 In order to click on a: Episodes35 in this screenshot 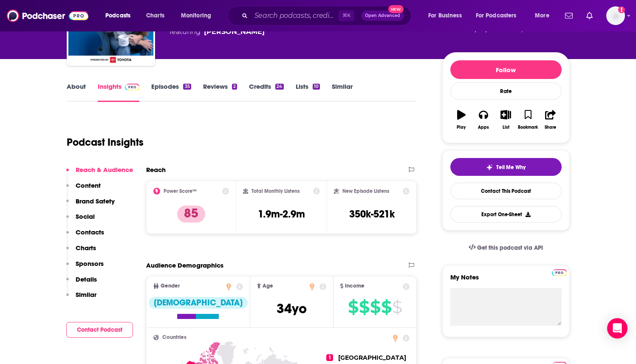, I will do `click(171, 92)`.